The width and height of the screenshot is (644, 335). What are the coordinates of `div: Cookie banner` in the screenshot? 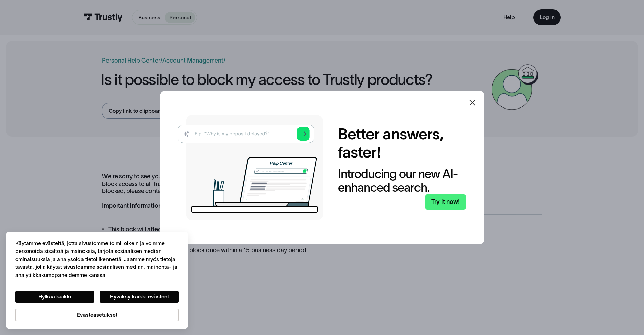 It's located at (97, 280).